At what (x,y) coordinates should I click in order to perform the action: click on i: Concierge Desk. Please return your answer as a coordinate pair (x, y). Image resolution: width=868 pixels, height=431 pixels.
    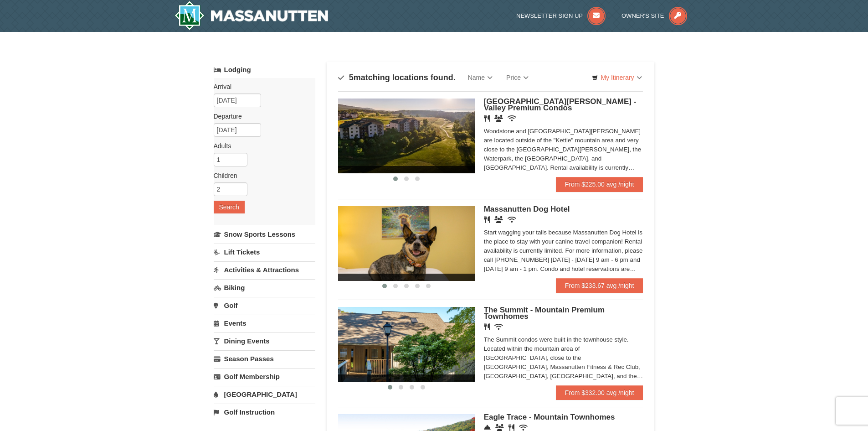
    Looking at the image, I should click on (487, 427).